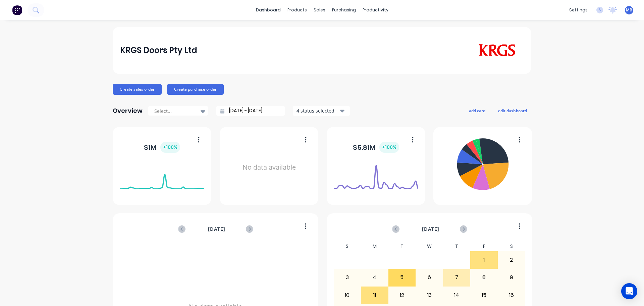 The height and width of the screenshot is (306, 644). I want to click on div: 10, so click(347, 295).